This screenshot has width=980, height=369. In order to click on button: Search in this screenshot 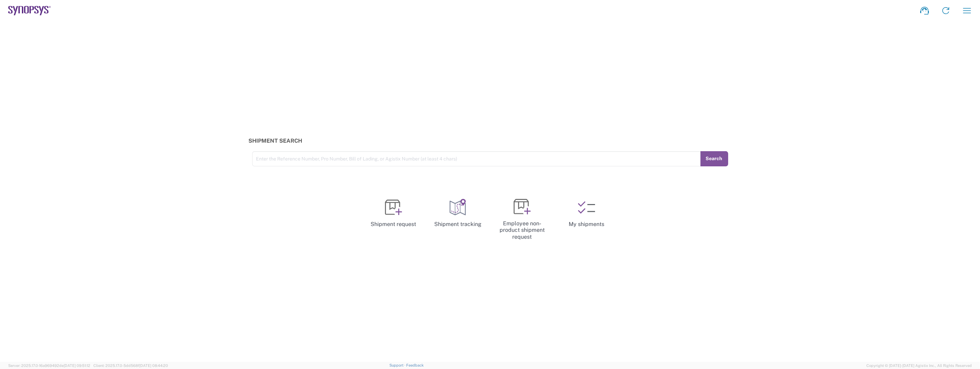, I will do `click(714, 159)`.